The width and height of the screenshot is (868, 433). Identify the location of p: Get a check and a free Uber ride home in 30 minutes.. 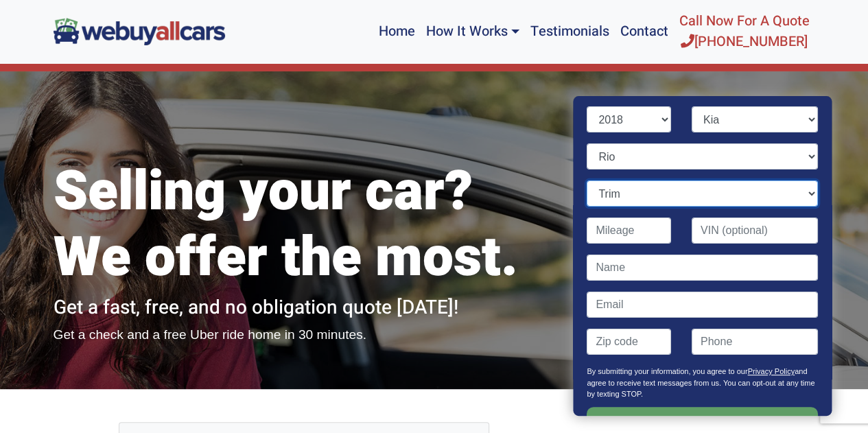
(304, 334).